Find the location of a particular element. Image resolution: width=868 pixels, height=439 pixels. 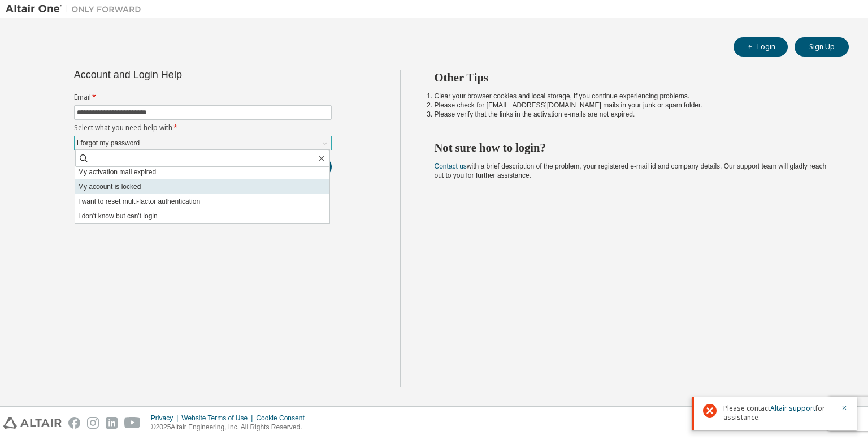

img: youtube.svg is located at coordinates (133, 423).